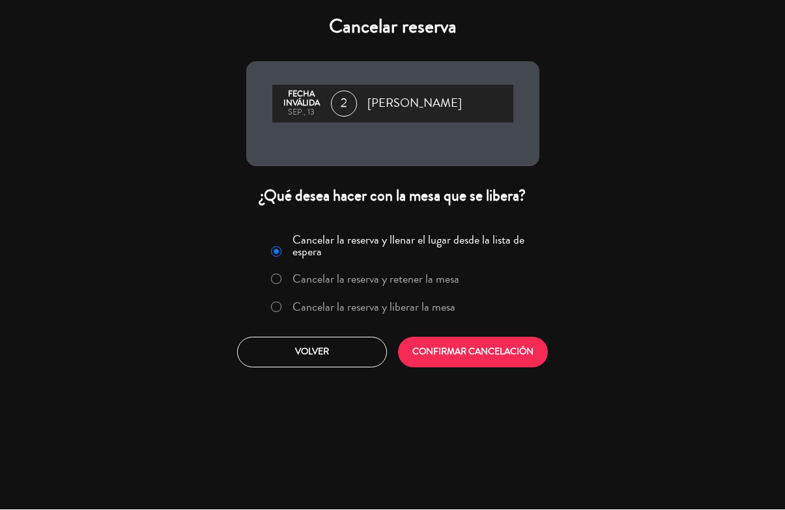 The height and width of the screenshot is (510, 785). What do you see at coordinates (374, 308) in the screenshot?
I see `label: Cancelar la reserva y liberar la mesa` at bounding box center [374, 308].